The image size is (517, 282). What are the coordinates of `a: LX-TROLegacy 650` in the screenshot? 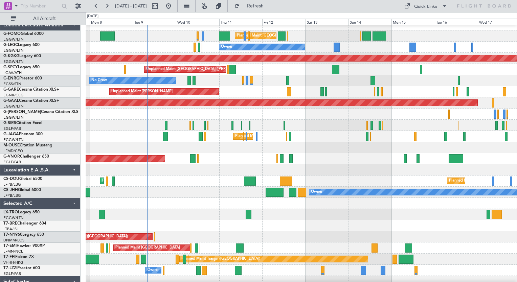 It's located at (21, 213).